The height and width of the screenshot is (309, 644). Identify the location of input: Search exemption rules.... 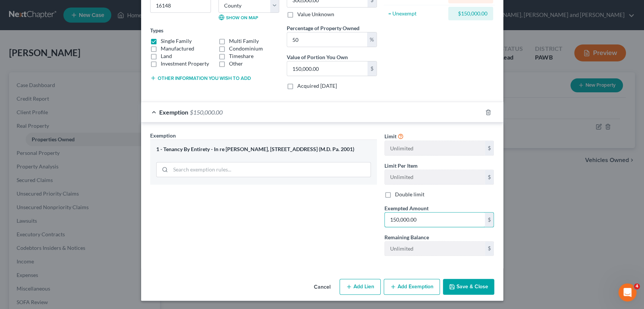
(270, 170).